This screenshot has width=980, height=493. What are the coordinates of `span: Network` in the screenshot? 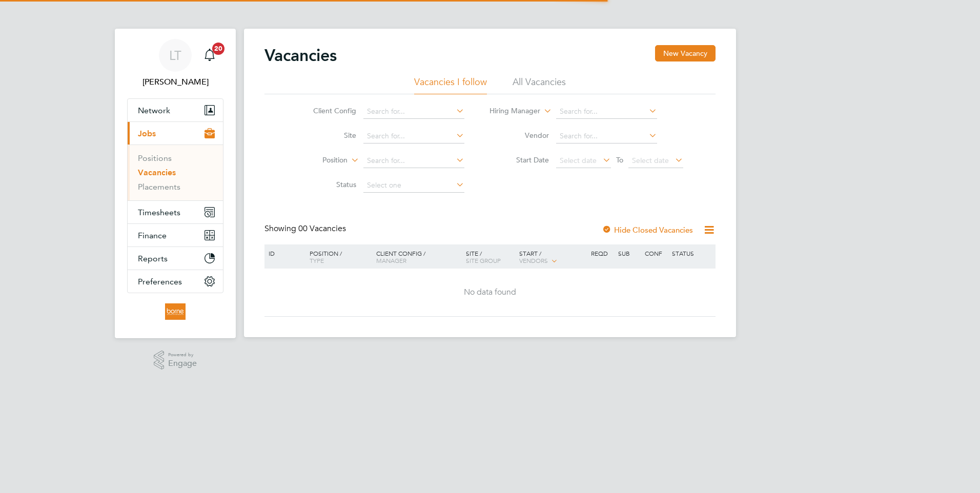 It's located at (154, 110).